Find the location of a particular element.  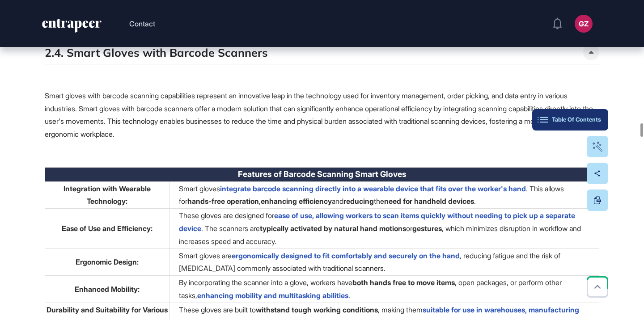

strong: reducing is located at coordinates (359, 201).